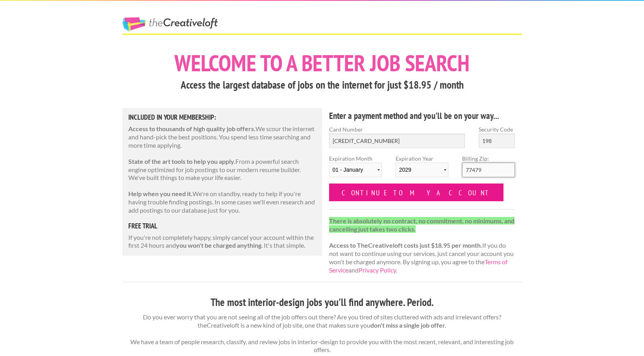  Describe the element at coordinates (223, 117) in the screenshot. I see `h5: Included in Your Membership:` at that location.